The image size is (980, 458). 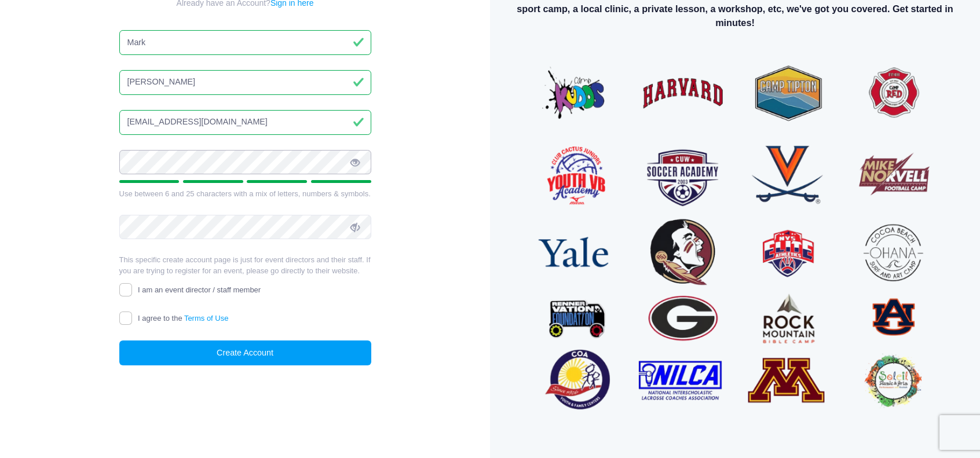 What do you see at coordinates (126, 318) in the screenshot?
I see `input: I agree to theTerms of Use` at bounding box center [126, 318].